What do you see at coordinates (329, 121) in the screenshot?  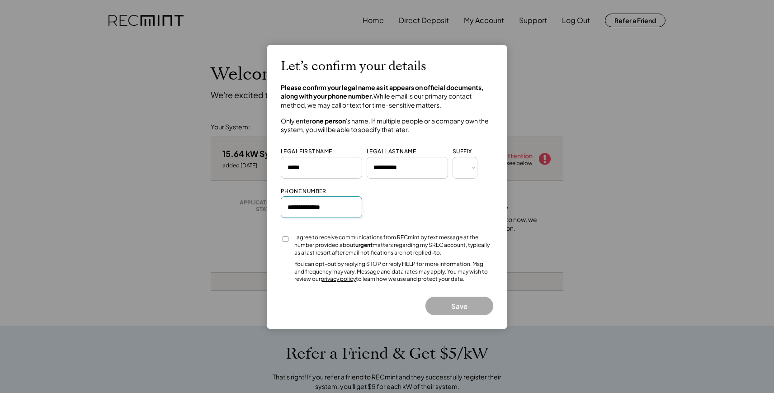 I see `strong: one person` at bounding box center [329, 121].